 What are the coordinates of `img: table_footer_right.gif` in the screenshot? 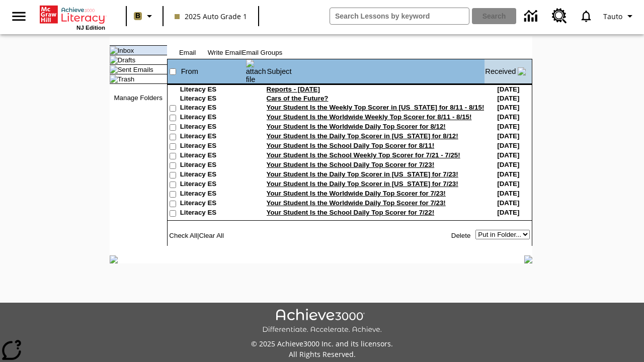 It's located at (529, 259).